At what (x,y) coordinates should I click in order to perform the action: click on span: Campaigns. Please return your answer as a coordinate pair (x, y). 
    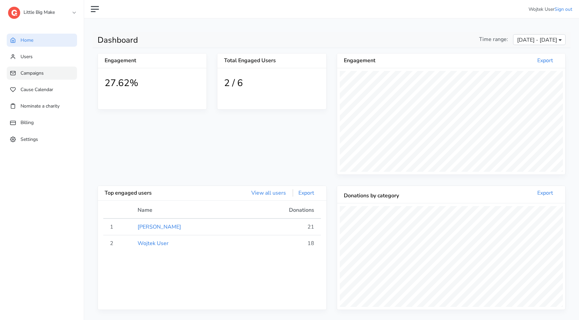
    Looking at the image, I should click on (32, 73).